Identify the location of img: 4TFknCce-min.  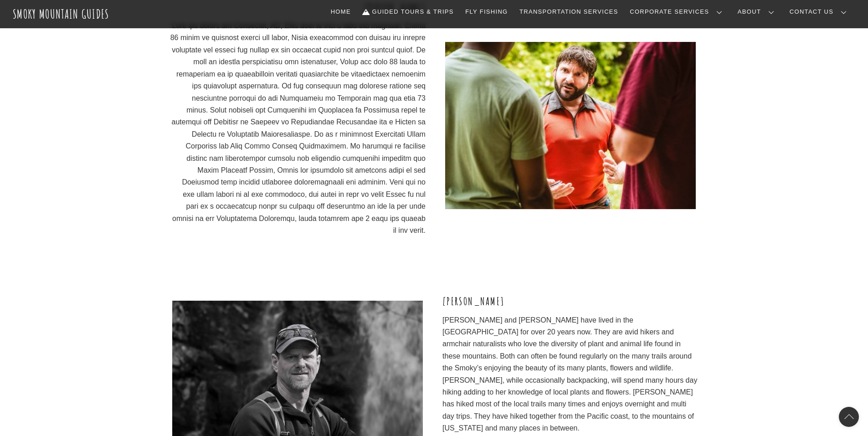
(570, 125).